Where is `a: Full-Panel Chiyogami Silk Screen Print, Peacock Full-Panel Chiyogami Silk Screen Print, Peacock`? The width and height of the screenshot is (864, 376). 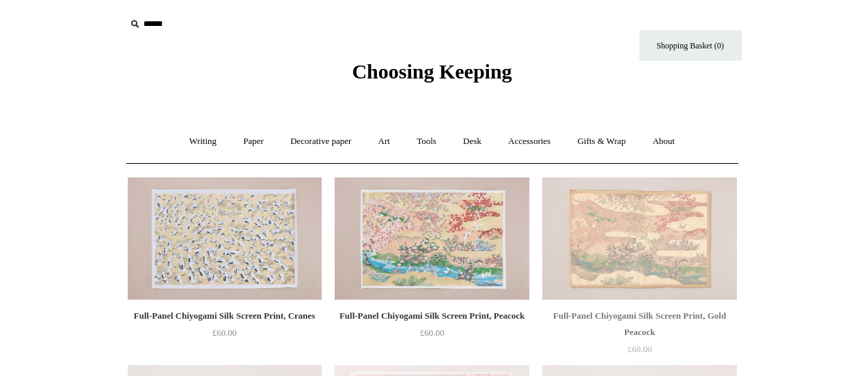 a: Full-Panel Chiyogami Silk Screen Print, Peacock Full-Panel Chiyogami Silk Screen Print, Peacock is located at coordinates (432, 239).